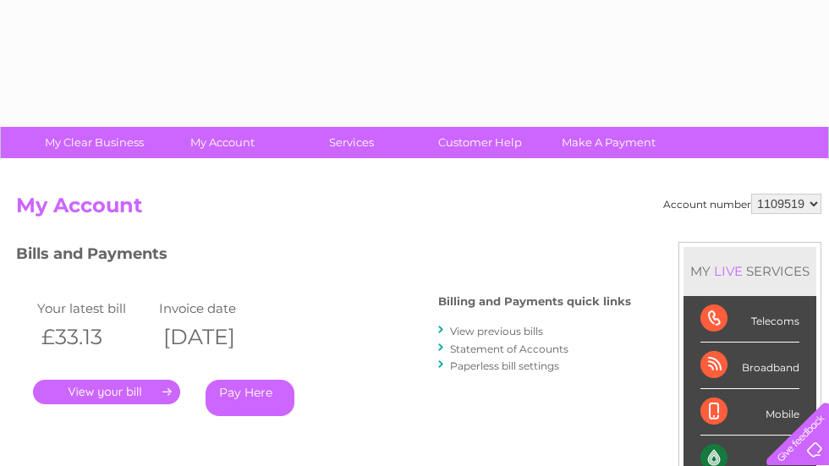  I want to click on a: My Clear Business, so click(94, 142).